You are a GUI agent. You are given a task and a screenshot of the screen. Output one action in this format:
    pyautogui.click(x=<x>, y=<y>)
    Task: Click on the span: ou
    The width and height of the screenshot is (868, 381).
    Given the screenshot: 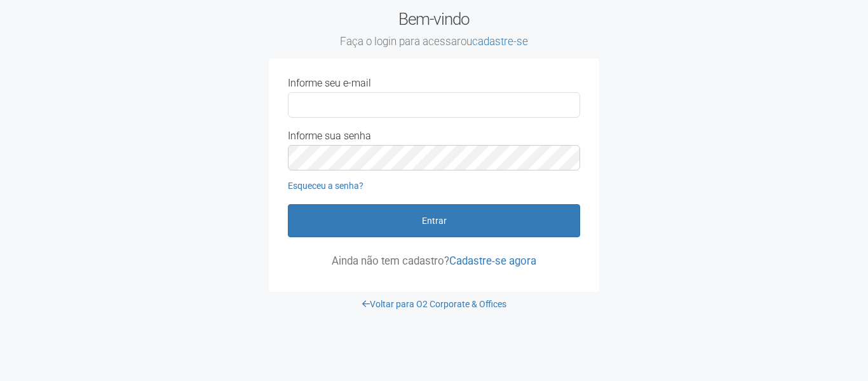 What is the action you would take?
    pyautogui.click(x=494, y=41)
    